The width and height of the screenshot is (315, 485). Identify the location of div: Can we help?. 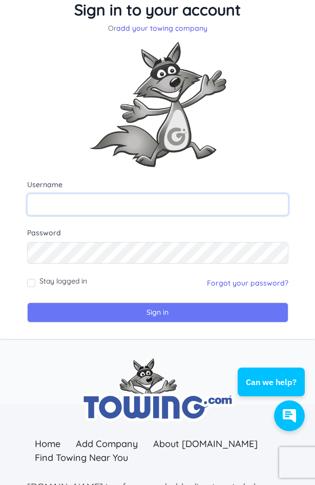
(40, 43).